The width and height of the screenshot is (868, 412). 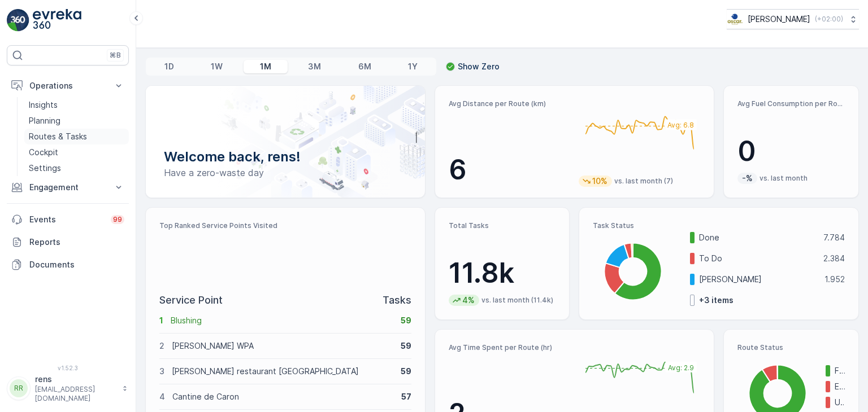 I want to click on p: 2, so click(x=161, y=346).